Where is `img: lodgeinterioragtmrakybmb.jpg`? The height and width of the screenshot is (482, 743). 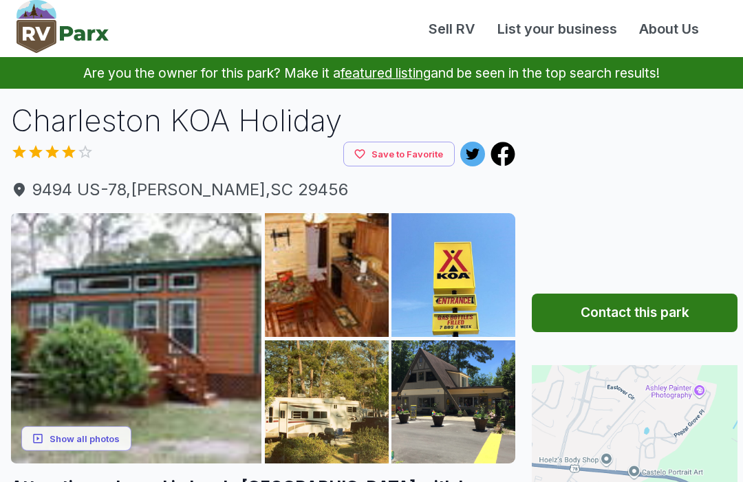
img: lodgeinterioragtmrakybmb.jpg is located at coordinates (327, 275).